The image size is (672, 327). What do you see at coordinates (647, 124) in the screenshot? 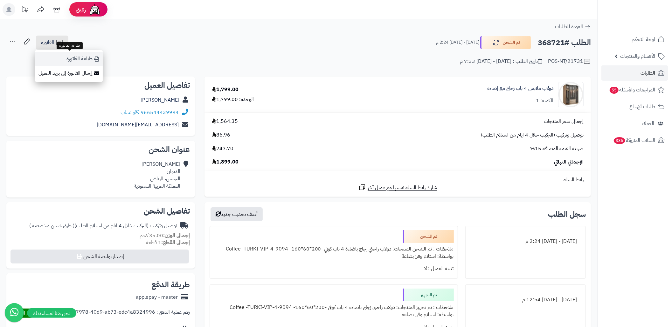
I see `span: العملاء` at bounding box center [647, 124].